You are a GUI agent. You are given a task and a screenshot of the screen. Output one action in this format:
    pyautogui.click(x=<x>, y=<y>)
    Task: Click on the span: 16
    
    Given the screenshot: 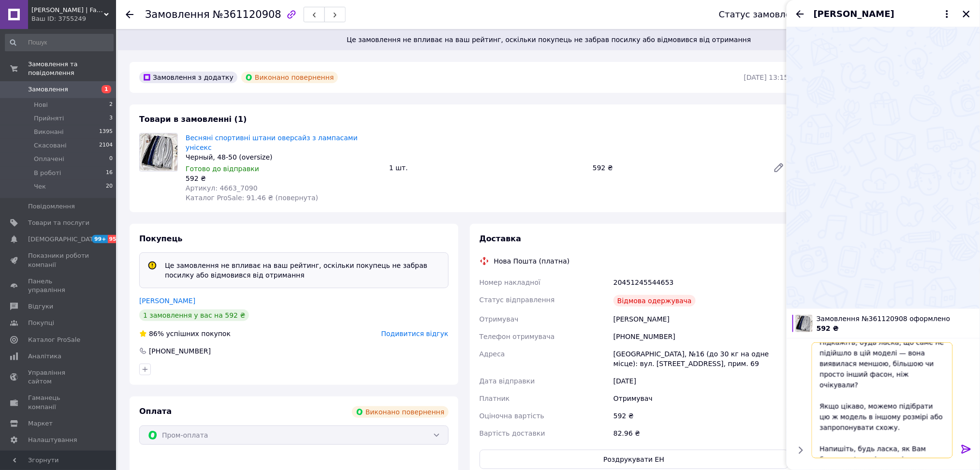 What is the action you would take?
    pyautogui.click(x=109, y=173)
    